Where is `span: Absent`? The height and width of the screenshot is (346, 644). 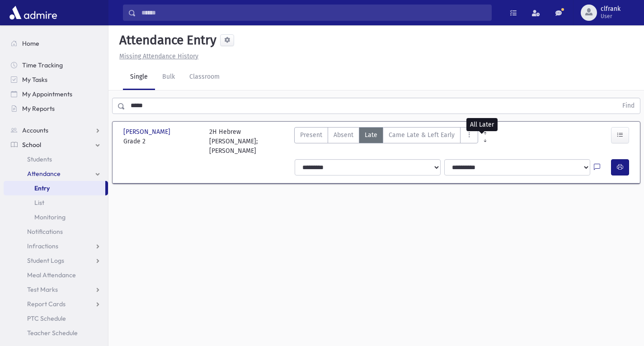
span: Absent is located at coordinates (344, 135).